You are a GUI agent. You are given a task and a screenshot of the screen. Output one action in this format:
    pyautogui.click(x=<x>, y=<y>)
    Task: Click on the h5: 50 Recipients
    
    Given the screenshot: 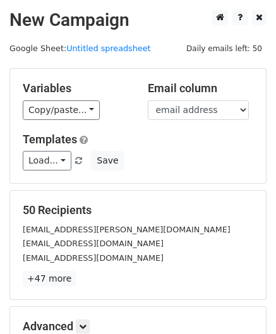 What is the action you would take?
    pyautogui.click(x=138, y=210)
    